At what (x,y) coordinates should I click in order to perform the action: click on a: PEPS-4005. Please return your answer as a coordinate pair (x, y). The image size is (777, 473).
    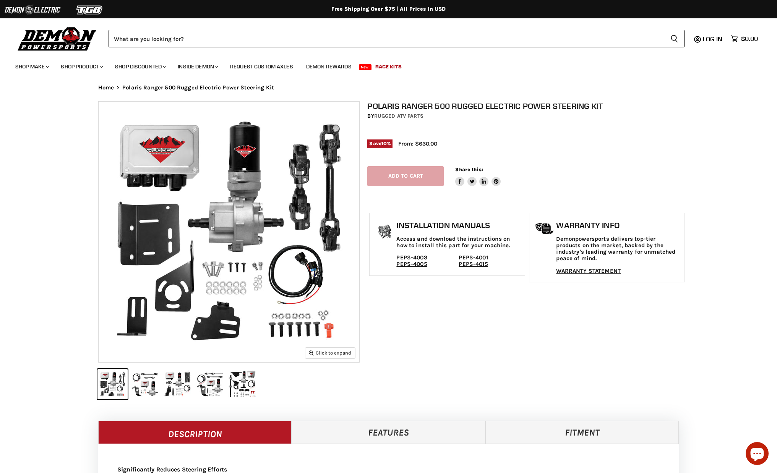
    Looking at the image, I should click on (411, 264).